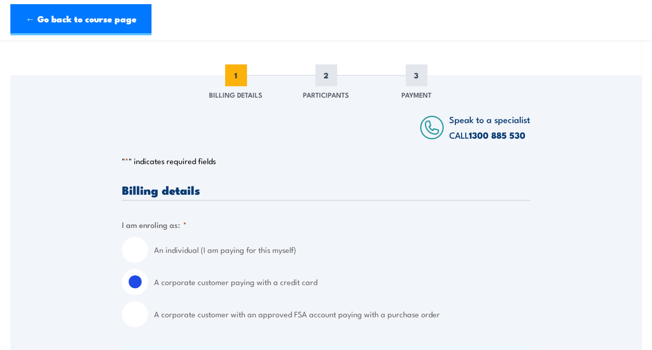 The image size is (652, 350). What do you see at coordinates (342, 282) in the screenshot?
I see `label: A corporate customer paying with a credit card` at bounding box center [342, 282].